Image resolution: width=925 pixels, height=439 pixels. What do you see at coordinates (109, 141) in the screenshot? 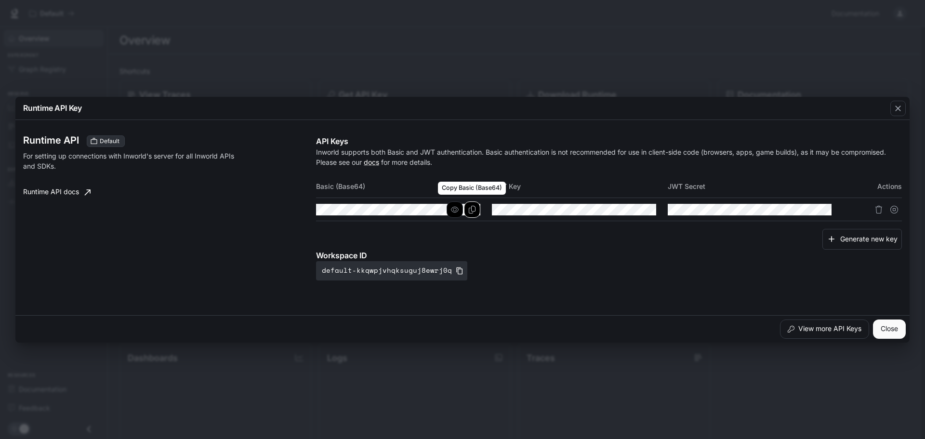
I see `span: Default` at bounding box center [109, 141].